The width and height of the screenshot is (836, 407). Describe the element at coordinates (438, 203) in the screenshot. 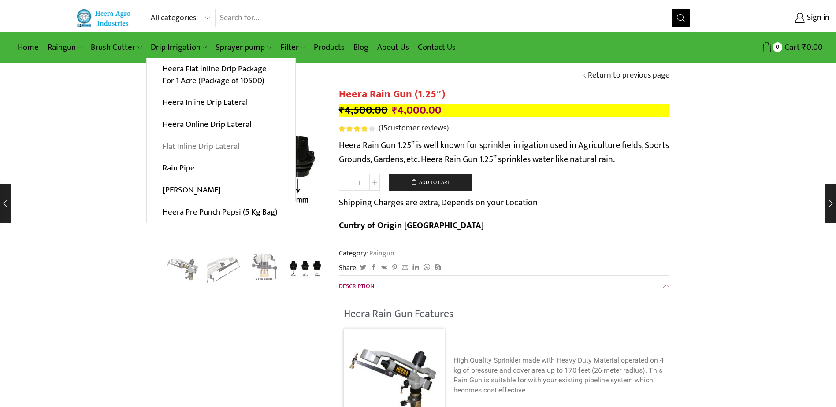

I see `p: Shipping Charges are extra, Depends on your Location` at that location.